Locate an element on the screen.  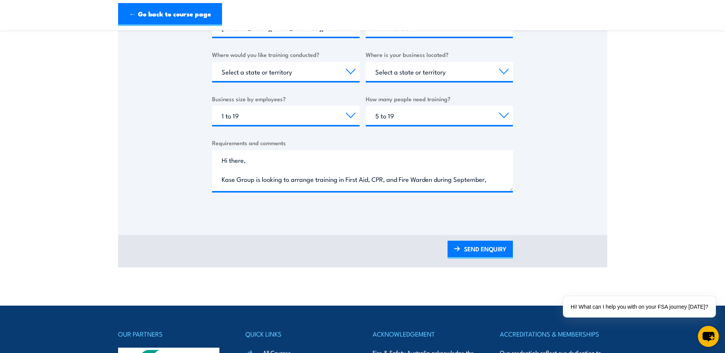
a: ← Go back to course page is located at coordinates (170, 15).